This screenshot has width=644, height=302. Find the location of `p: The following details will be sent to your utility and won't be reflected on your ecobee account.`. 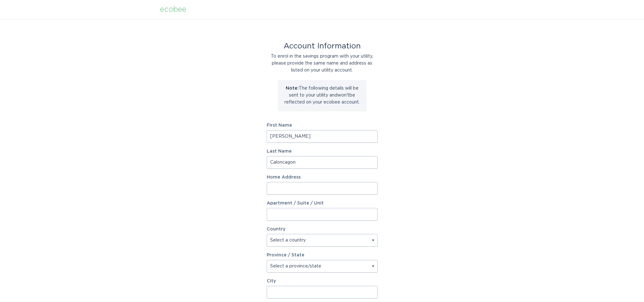

p: The following details will be sent to your utility and won't be reflected on your ecobee account. is located at coordinates (322, 95).